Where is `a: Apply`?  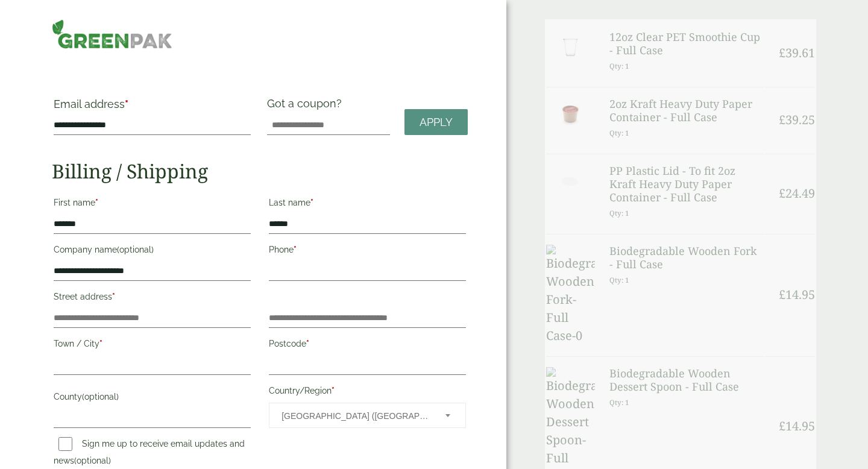 a: Apply is located at coordinates (436, 122).